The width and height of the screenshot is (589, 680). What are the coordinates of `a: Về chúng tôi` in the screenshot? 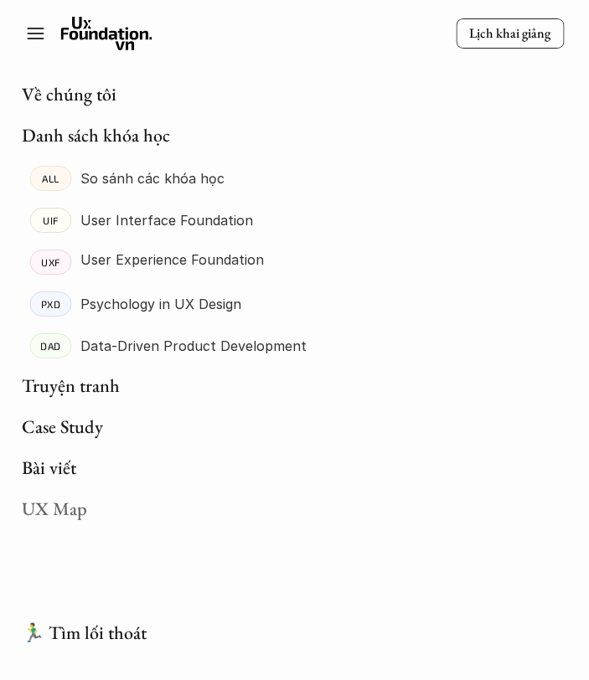 It's located at (68, 94).